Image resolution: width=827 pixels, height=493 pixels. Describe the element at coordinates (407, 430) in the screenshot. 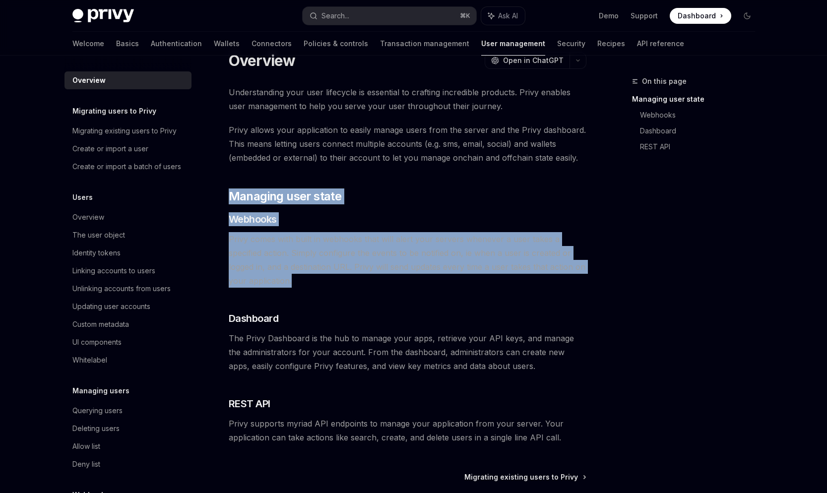

I see `span: Privy supports myriad API endpoints to manage your application from your server. Your application...` at that location.